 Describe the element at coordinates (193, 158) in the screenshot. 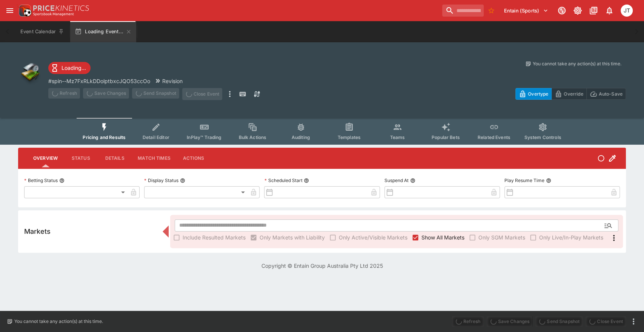

I see `button: Actions` at that location.